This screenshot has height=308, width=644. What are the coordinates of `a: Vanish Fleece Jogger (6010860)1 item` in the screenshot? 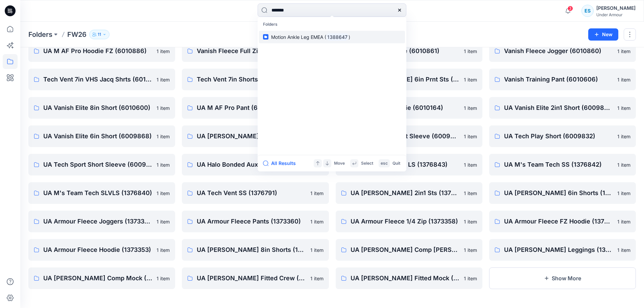 It's located at (563, 51).